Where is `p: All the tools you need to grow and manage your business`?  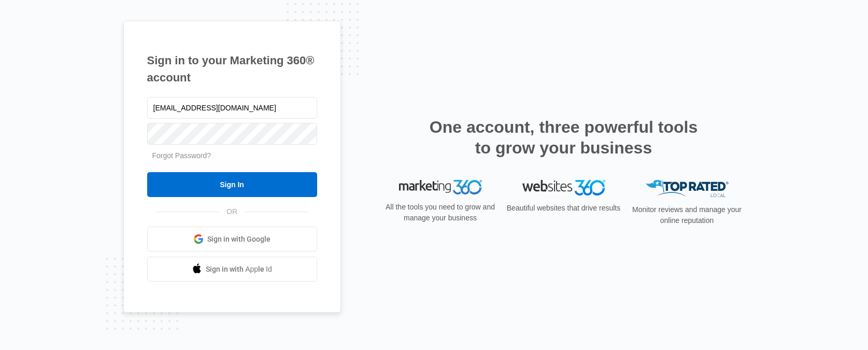
p: All the tools you need to grow and manage your business is located at coordinates (440, 213).